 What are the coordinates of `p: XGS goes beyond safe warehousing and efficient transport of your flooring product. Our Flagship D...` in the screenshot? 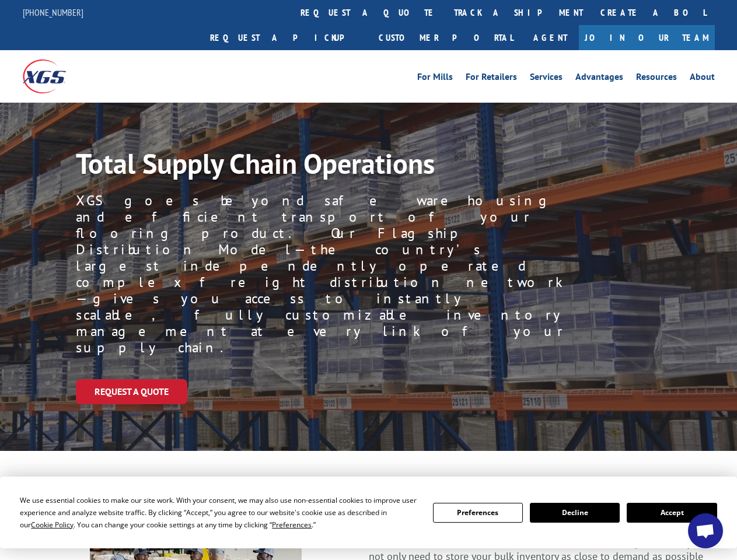 It's located at (321, 274).